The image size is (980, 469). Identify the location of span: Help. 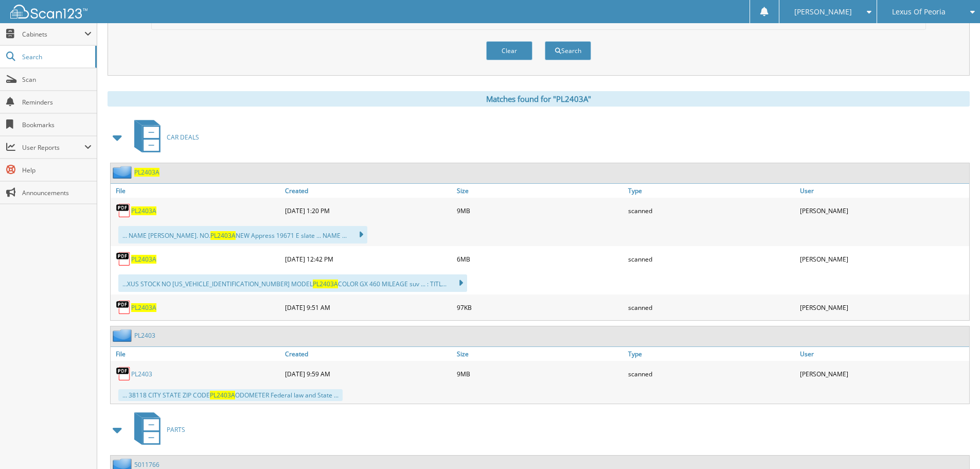
(57, 170).